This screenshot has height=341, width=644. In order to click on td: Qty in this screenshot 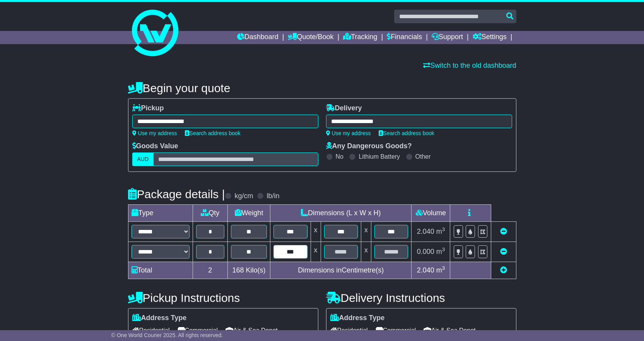, I will do `click(210, 213)`.